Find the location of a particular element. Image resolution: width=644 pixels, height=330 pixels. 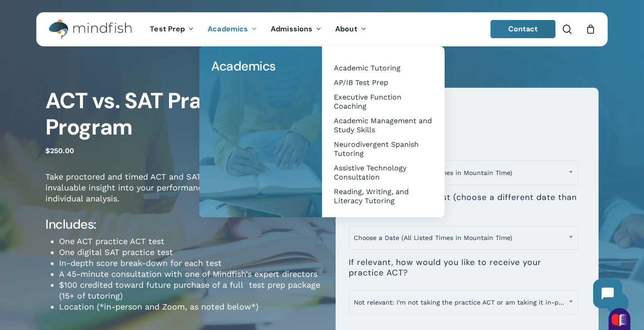

a: Contact is located at coordinates (523, 29).